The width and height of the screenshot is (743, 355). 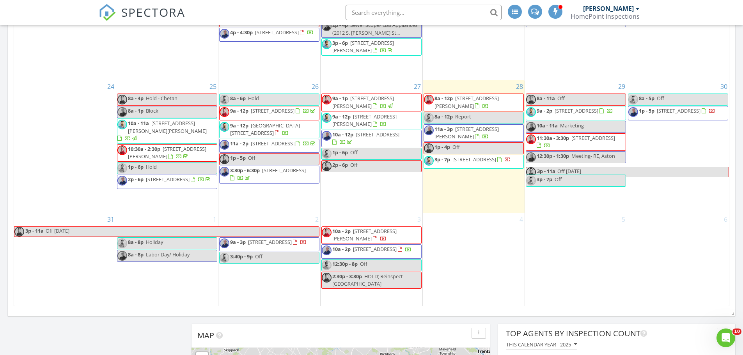 What do you see at coordinates (372, 260) in the screenshot?
I see `td: Go to September 3, 2025` at bounding box center [372, 260].